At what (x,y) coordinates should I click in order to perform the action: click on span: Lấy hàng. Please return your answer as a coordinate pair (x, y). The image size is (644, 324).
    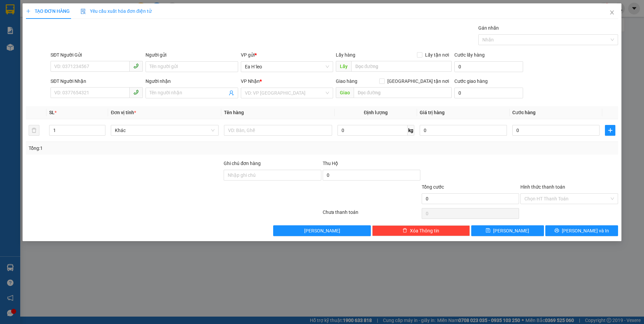
    Looking at the image, I should click on (346, 55).